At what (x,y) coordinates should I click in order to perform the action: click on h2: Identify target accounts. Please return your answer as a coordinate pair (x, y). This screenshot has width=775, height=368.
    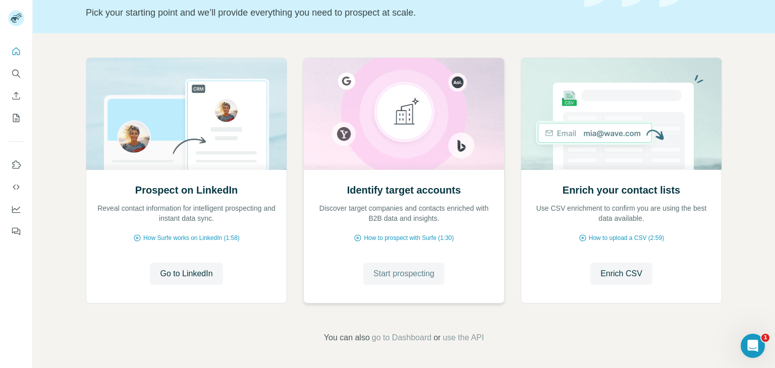
    Looking at the image, I should click on (404, 190).